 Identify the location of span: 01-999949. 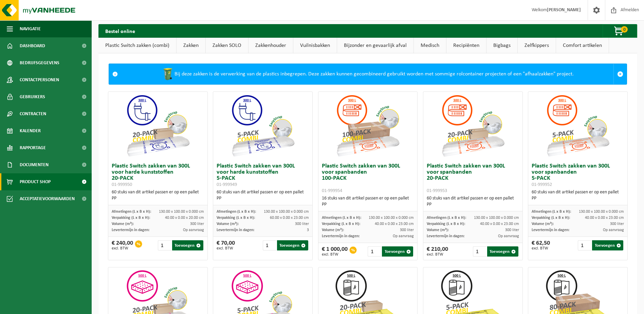
(227, 185).